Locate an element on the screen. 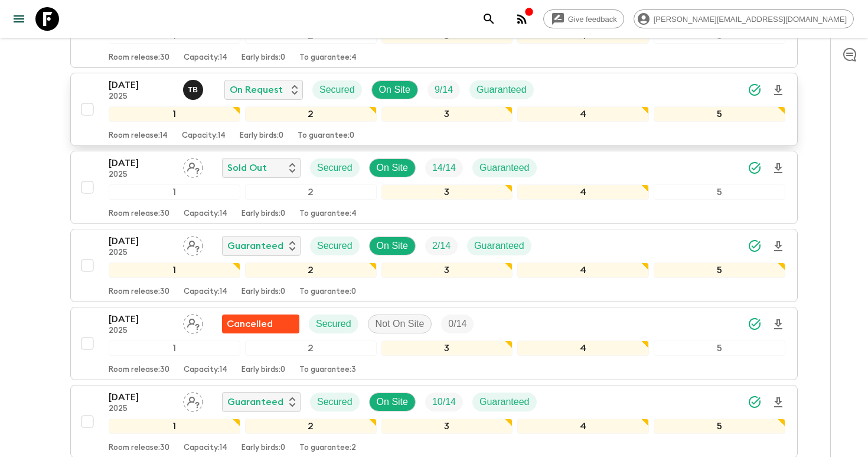 This screenshot has height=457, width=868. p: 10 / 14 is located at coordinates (444, 402).